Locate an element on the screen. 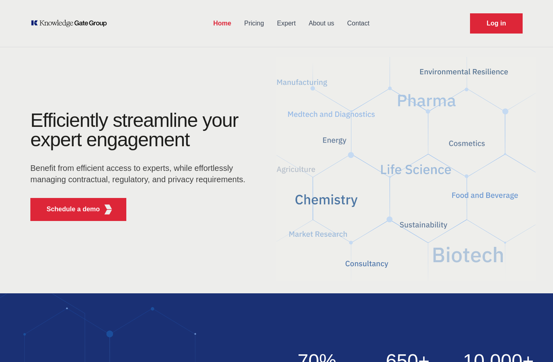  a: Home is located at coordinates (222, 23).